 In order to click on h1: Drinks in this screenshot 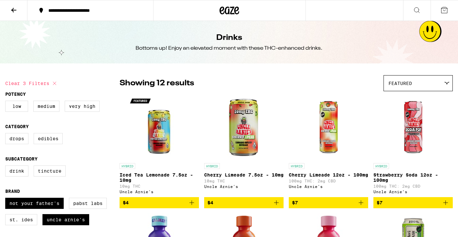, I will do `click(229, 38)`.